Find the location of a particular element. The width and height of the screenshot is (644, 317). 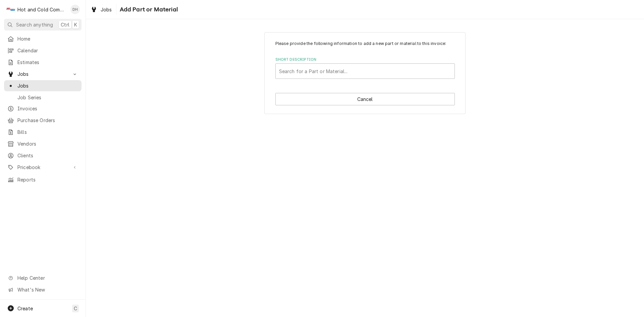

button: Search anythingCtrlK is located at coordinates (43, 24).